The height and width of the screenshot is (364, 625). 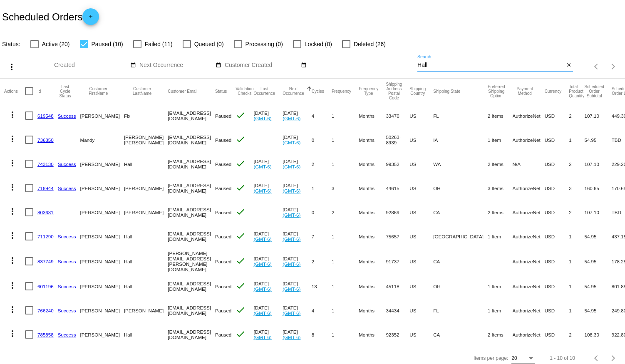 What do you see at coordinates (394, 91) in the screenshot?
I see `button: Change sorting for ShippingPostcode` at bounding box center [394, 91].